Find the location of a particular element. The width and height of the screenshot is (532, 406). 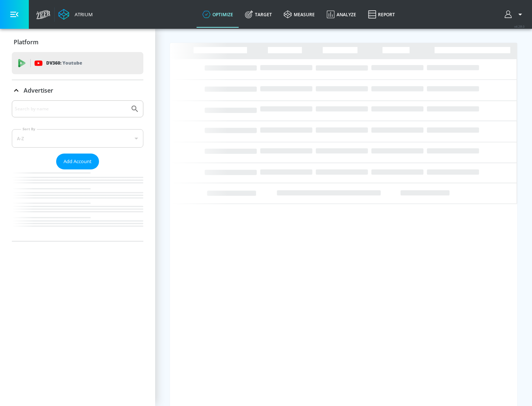

button: Add Account is located at coordinates (78, 162).